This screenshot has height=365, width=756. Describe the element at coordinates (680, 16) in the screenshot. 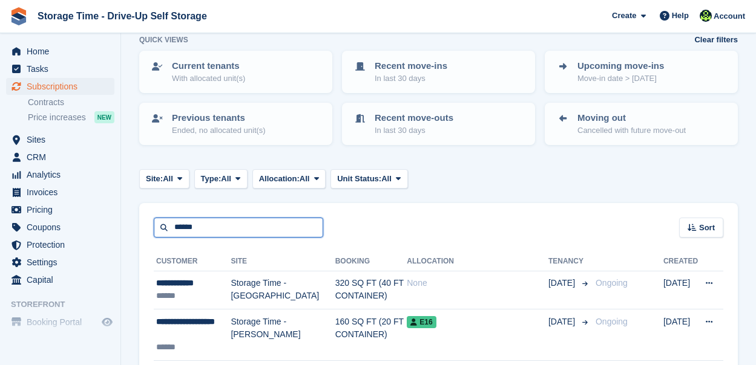

I see `span: Help` at that location.